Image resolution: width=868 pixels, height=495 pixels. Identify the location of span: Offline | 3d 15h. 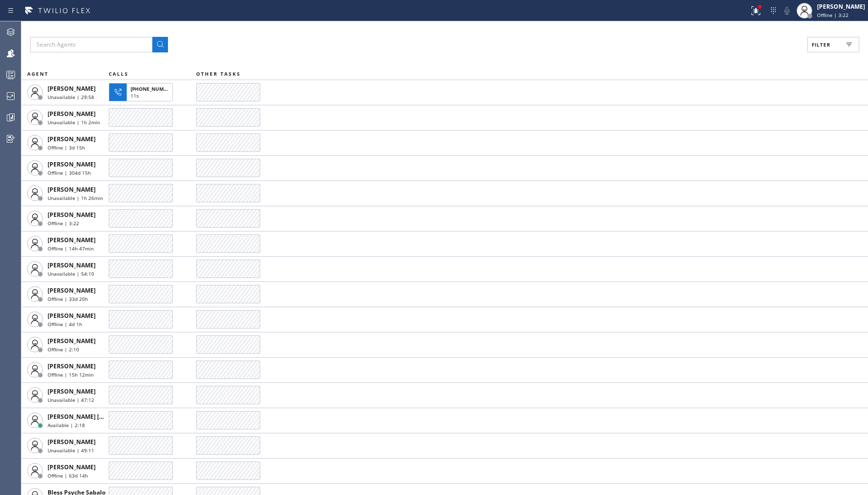
(66, 148).